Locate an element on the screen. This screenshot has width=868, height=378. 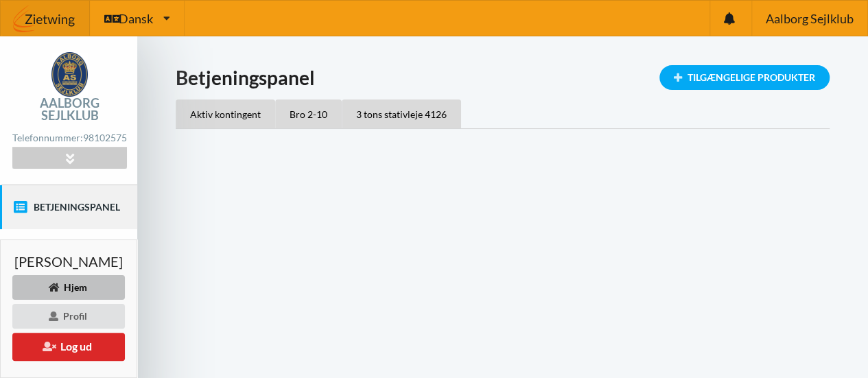
span: Dansk is located at coordinates (136, 19).